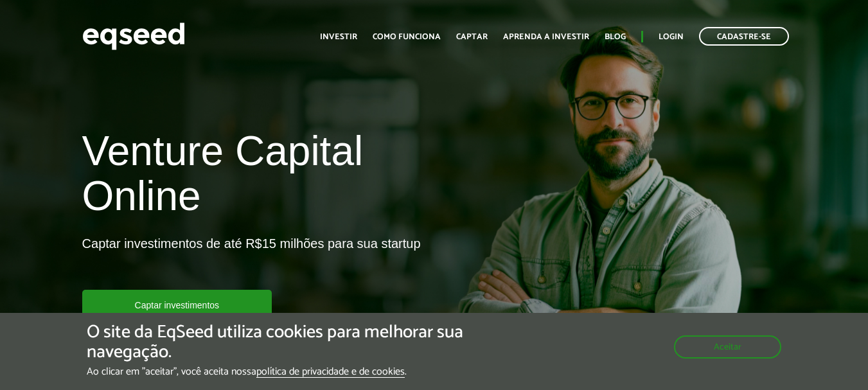 The image size is (868, 390). I want to click on a: Aprenda a investir, so click(546, 37).